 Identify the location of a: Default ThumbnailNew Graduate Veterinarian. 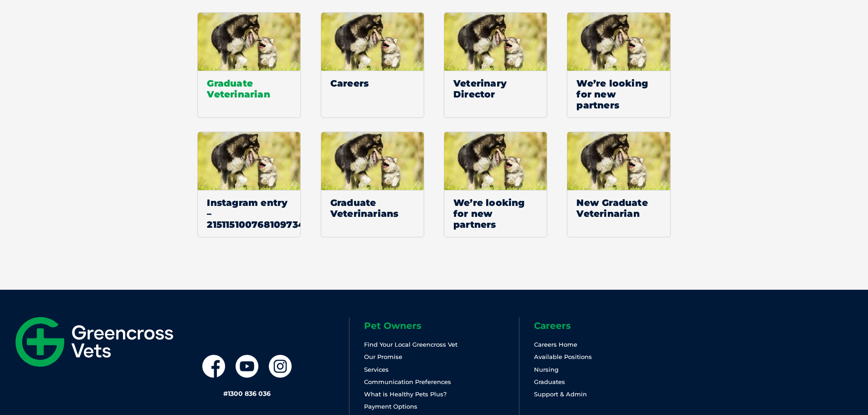
(618, 185).